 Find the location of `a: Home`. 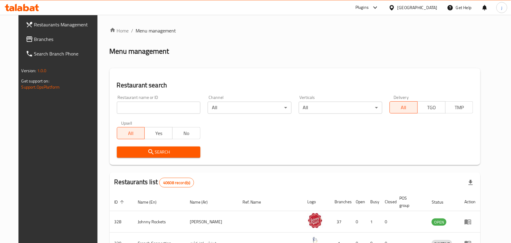

a: Home is located at coordinates (119, 31).